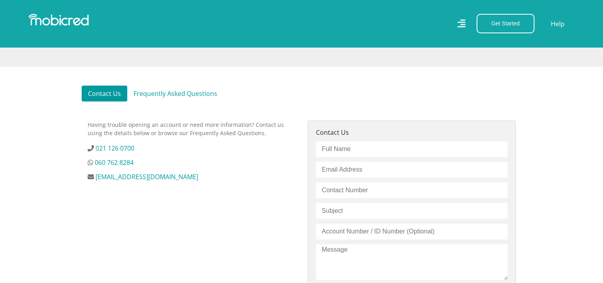  Describe the element at coordinates (59, 20) in the screenshot. I see `img: Mobicred` at that location.